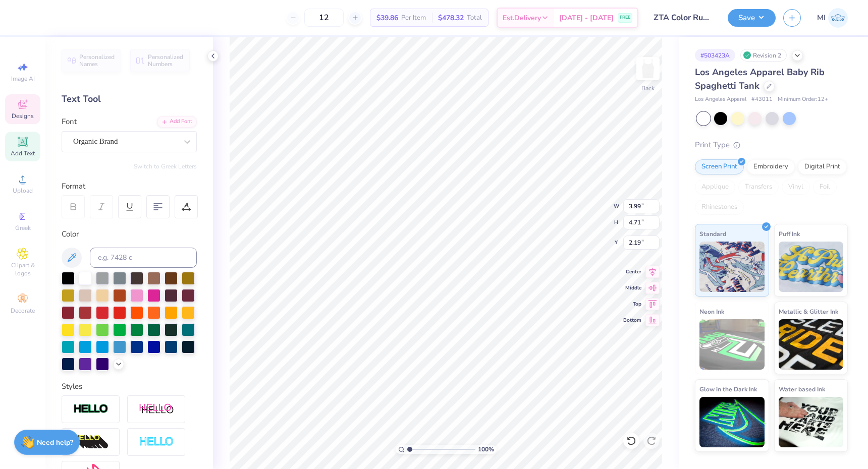 This screenshot has width=868, height=469. I want to click on span: Center, so click(632, 271).